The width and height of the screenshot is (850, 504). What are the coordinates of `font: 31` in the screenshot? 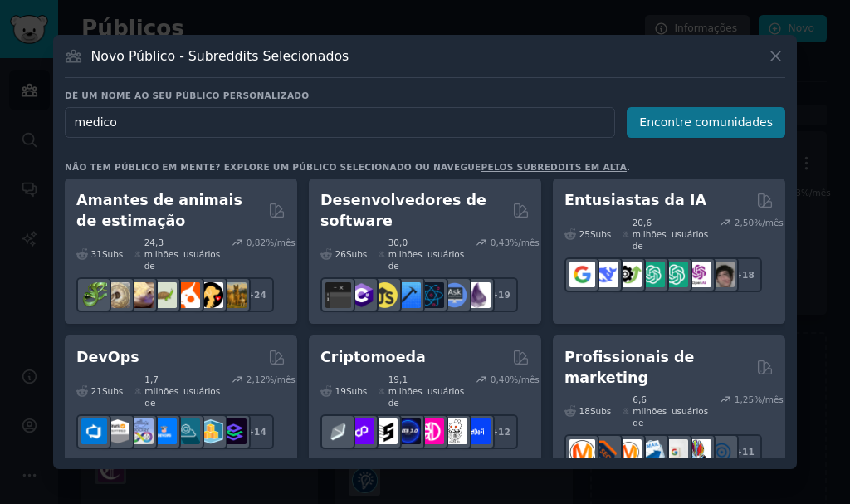 It's located at (96, 254).